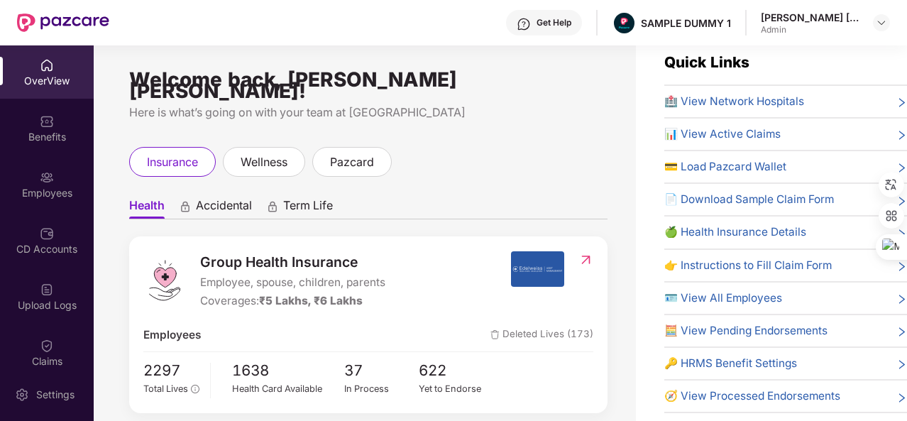  What do you see at coordinates (55, 395) in the screenshot?
I see `div: Settings` at bounding box center [55, 395].